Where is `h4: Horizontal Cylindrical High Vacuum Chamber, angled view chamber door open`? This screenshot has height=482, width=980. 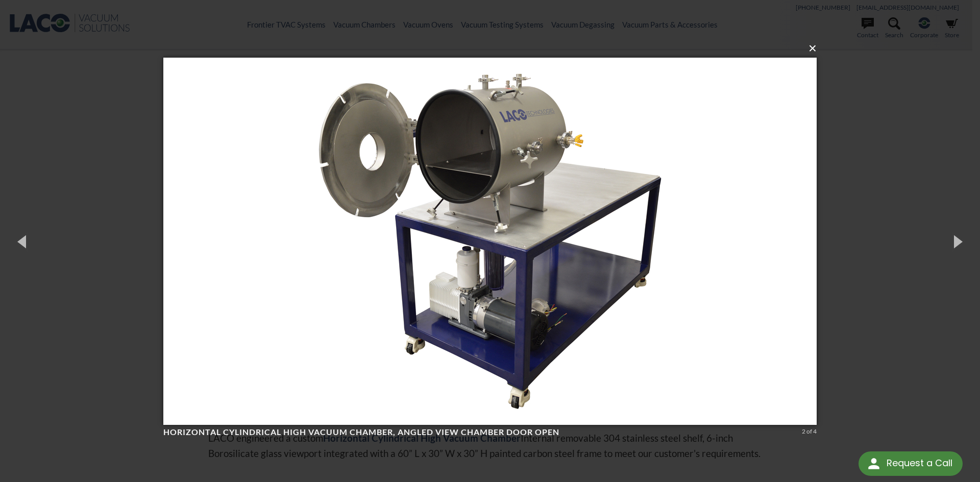 h4: Horizontal Cylindrical High Vacuum Chamber, angled view chamber door open is located at coordinates (481, 432).